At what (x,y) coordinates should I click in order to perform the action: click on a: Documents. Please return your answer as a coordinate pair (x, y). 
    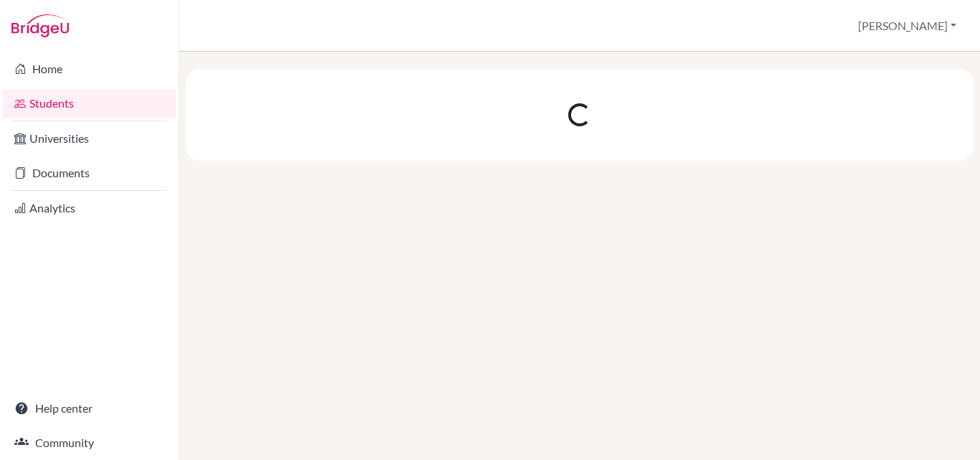
    Looking at the image, I should click on (89, 172).